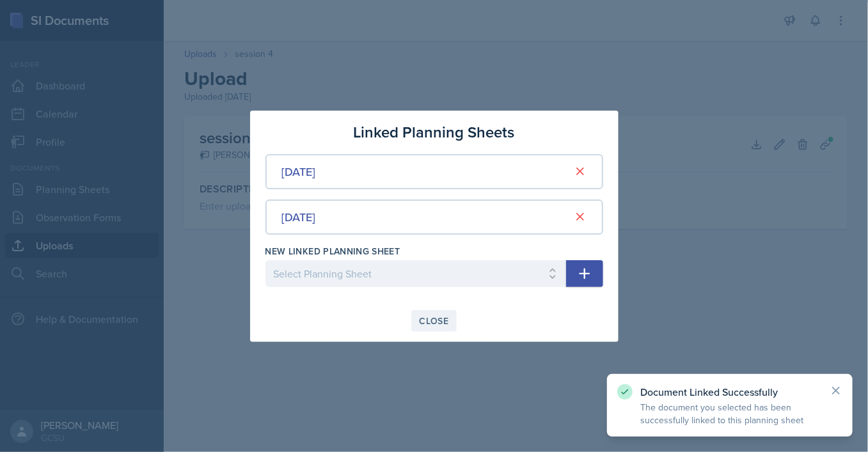 This screenshot has width=868, height=452. What do you see at coordinates (434, 321) in the screenshot?
I see `button: Close` at bounding box center [434, 321].